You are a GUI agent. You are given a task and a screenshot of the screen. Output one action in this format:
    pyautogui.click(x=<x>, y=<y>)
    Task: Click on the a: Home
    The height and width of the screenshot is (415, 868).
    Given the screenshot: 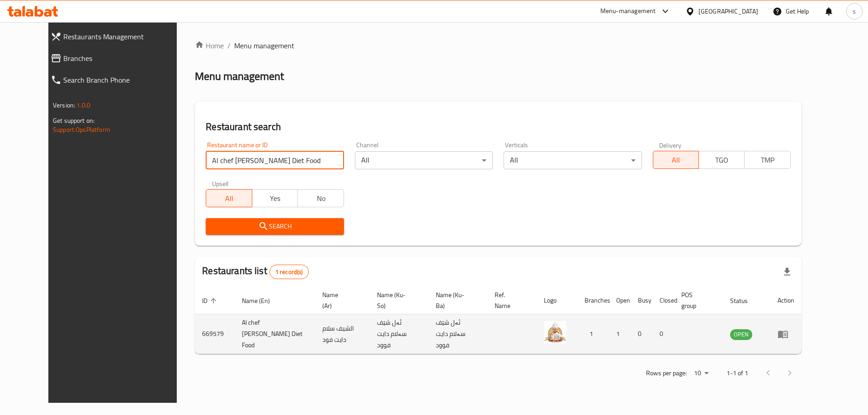 What is the action you would take?
    pyautogui.click(x=209, y=46)
    